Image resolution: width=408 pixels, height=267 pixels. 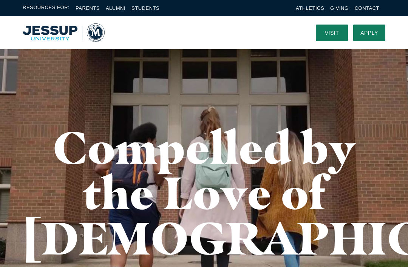 I want to click on a: Students, so click(x=146, y=8).